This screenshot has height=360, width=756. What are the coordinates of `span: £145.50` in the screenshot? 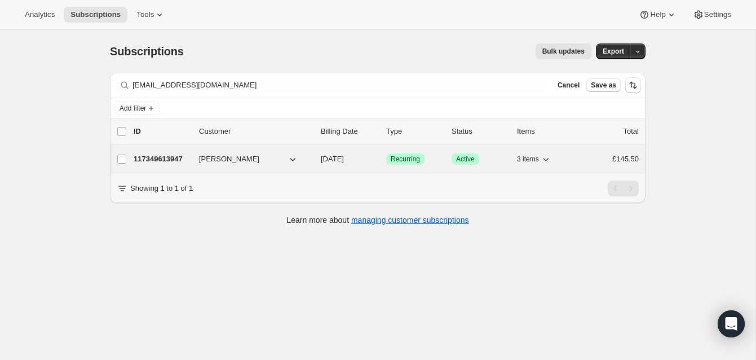 It's located at (625, 158).